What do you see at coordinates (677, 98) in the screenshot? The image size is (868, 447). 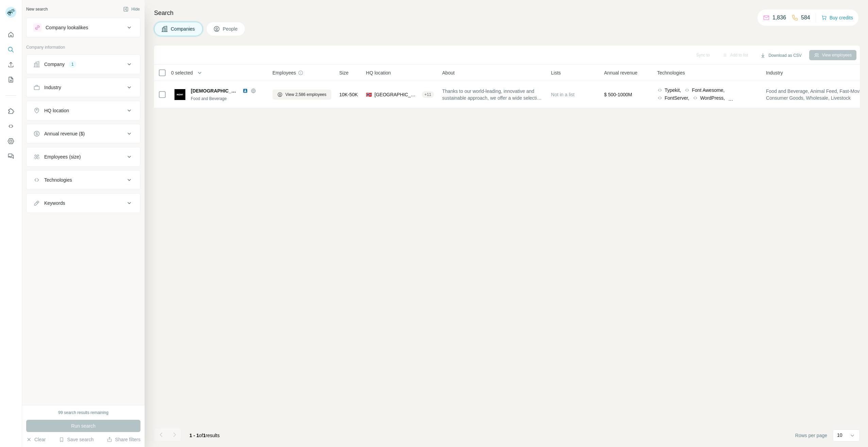 I see `span: FontServer,` at bounding box center [677, 98].